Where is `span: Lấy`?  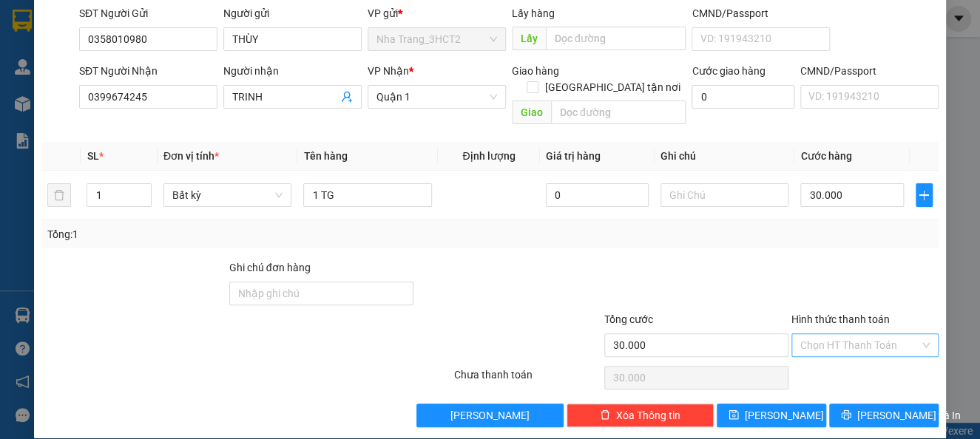 span: Lấy is located at coordinates (529, 39).